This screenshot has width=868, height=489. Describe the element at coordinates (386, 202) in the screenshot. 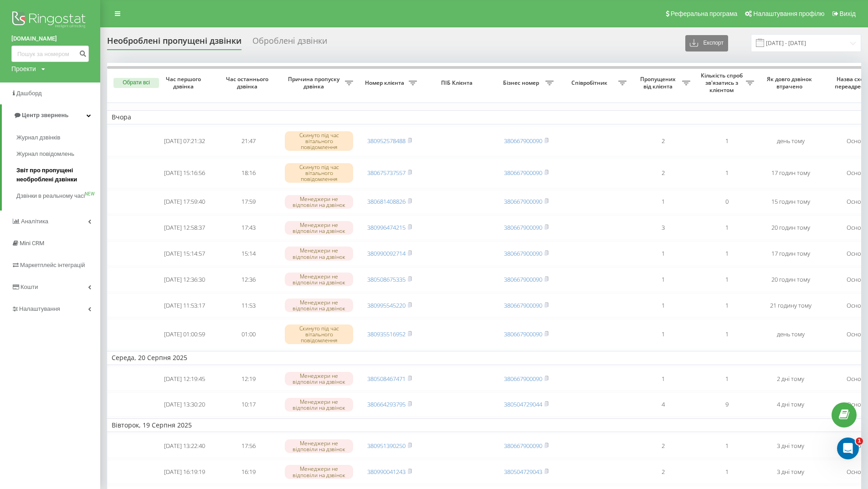

I see `a: 380681408826` at that location.